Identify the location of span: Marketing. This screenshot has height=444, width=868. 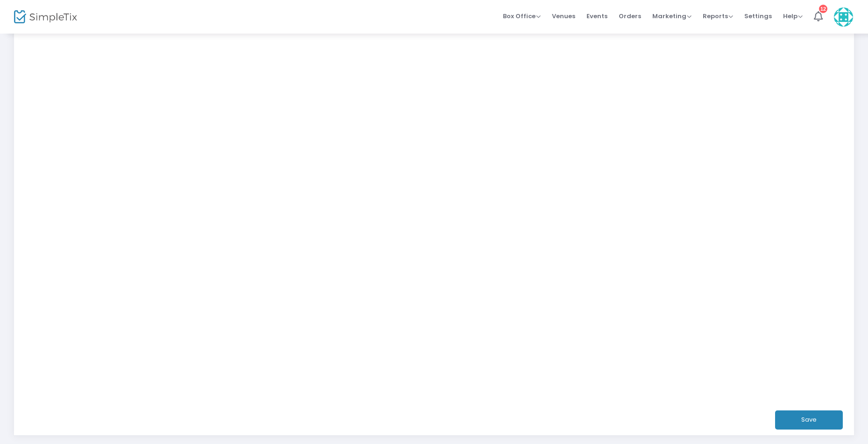
(672, 16).